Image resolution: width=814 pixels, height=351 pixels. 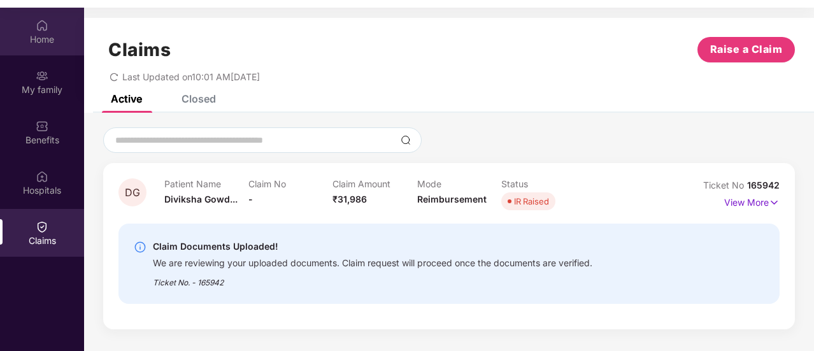 I want to click on span: DG, so click(x=132, y=192).